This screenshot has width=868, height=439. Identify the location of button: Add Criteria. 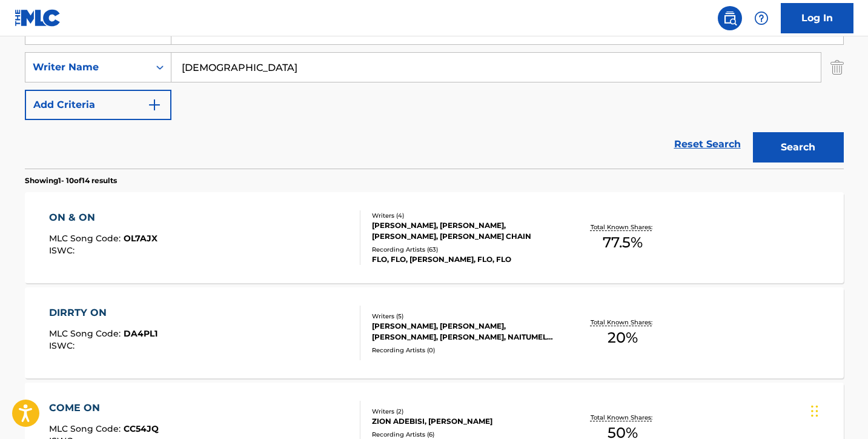
(98, 105).